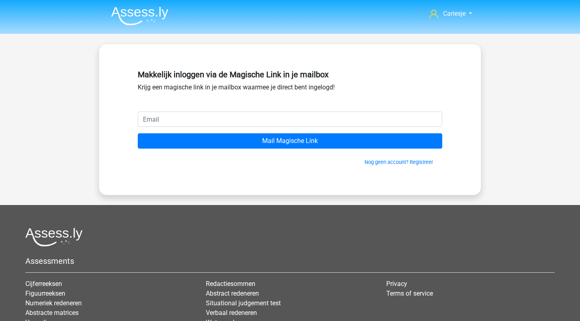  Describe the element at coordinates (54, 237) in the screenshot. I see `img: Assessly logo` at that location.